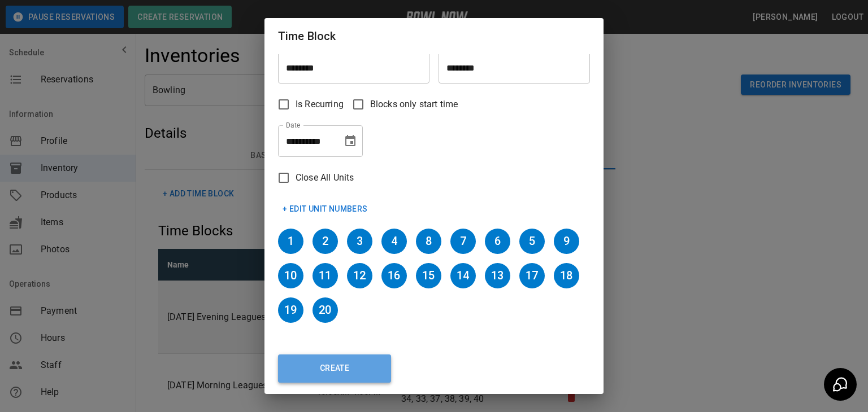 This screenshot has width=868, height=412. What do you see at coordinates (324, 178) in the screenshot?
I see `span: Close All Units` at bounding box center [324, 178].